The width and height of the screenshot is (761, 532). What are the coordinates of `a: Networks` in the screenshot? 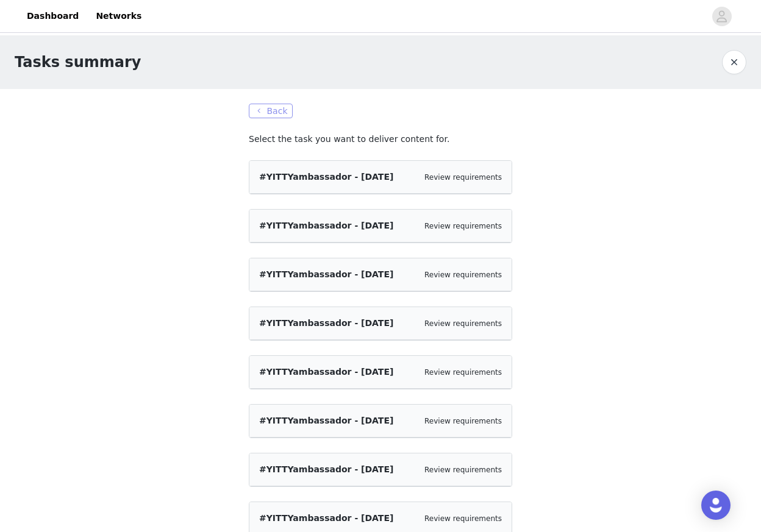 It's located at (118, 16).